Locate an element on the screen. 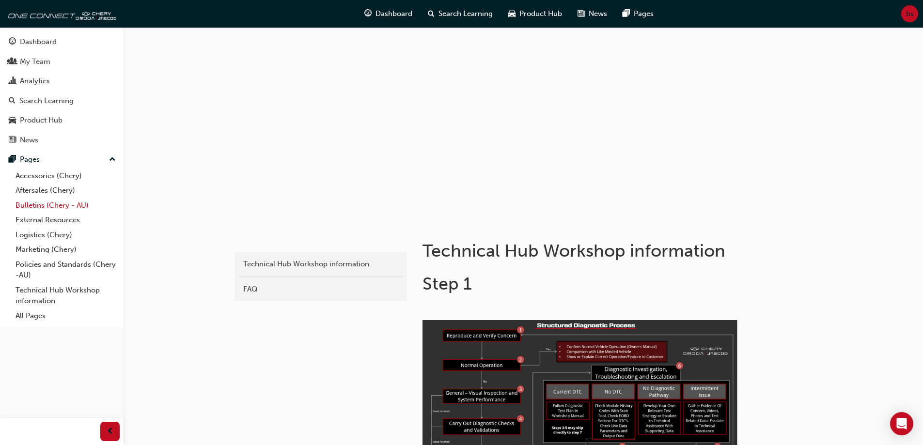  a: Analytics is located at coordinates (62, 81).